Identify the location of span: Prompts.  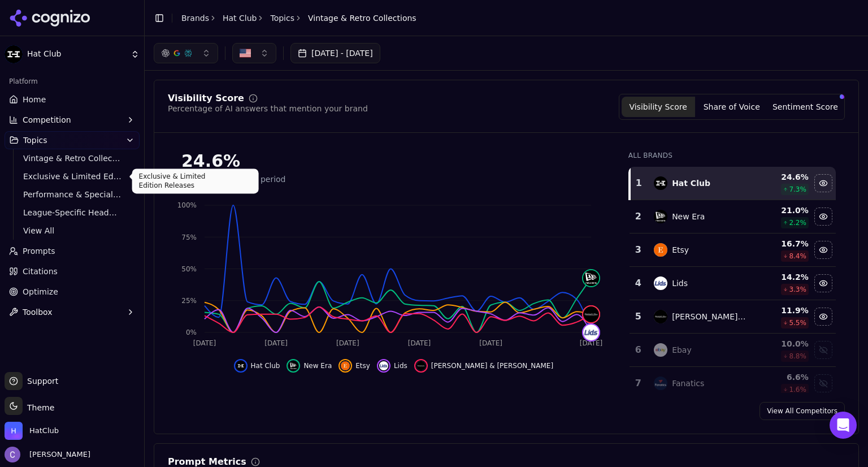
(39, 251).